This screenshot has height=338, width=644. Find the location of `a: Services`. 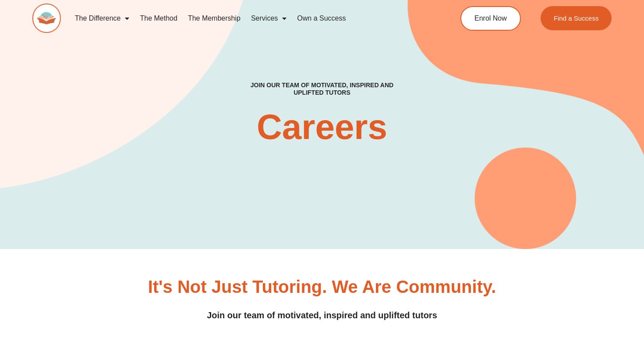

a: Services is located at coordinates (269, 19).